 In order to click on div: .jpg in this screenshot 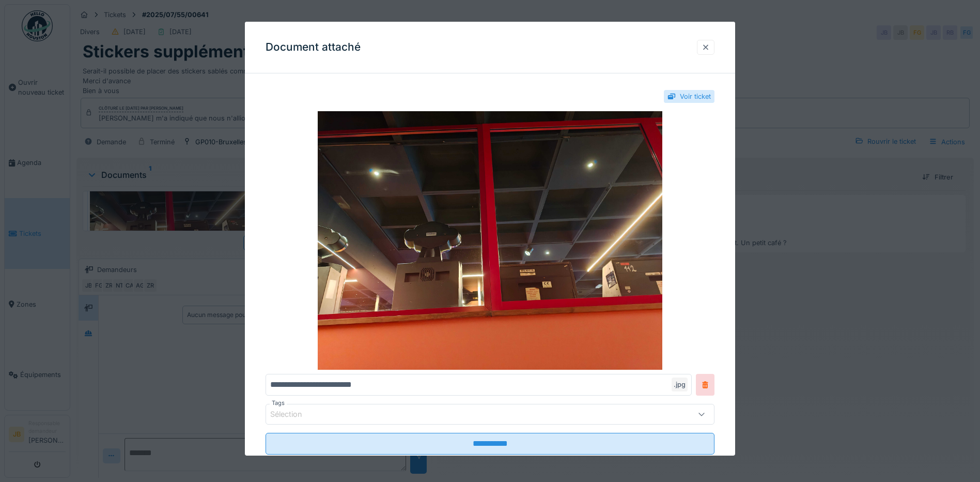, I will do `click(680, 384)`.